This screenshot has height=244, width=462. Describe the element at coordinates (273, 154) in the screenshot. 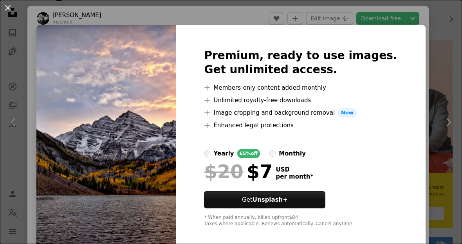

I see `input: monthly` at that location.